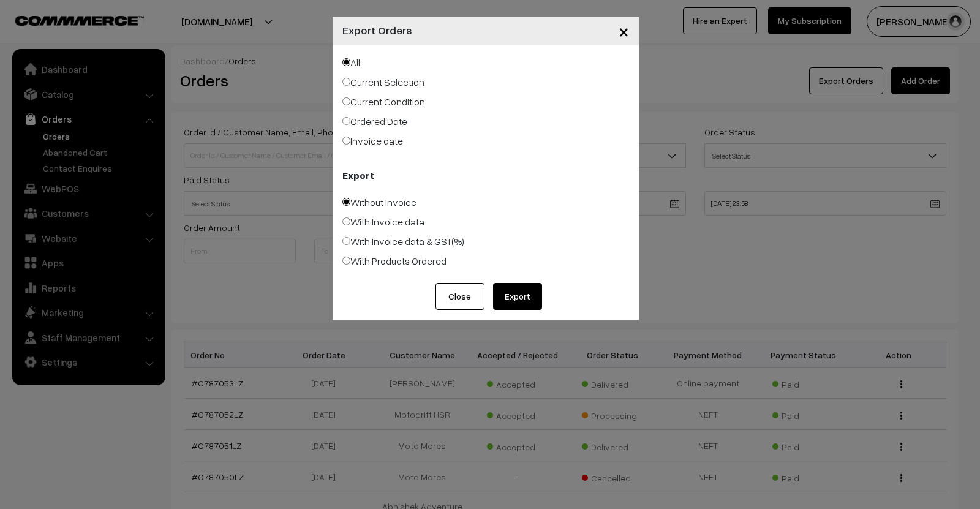  Describe the element at coordinates (378, 30) in the screenshot. I see `h4: Export Orders` at that location.